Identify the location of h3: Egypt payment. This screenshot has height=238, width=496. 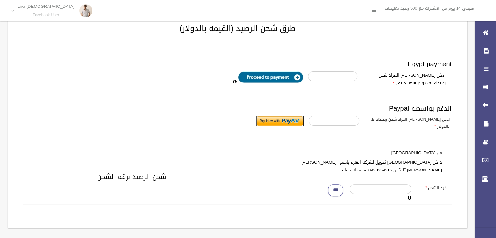
(237, 64).